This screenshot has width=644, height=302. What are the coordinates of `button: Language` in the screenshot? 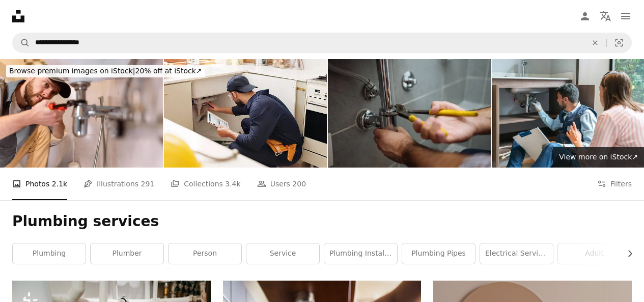 It's located at (606, 16).